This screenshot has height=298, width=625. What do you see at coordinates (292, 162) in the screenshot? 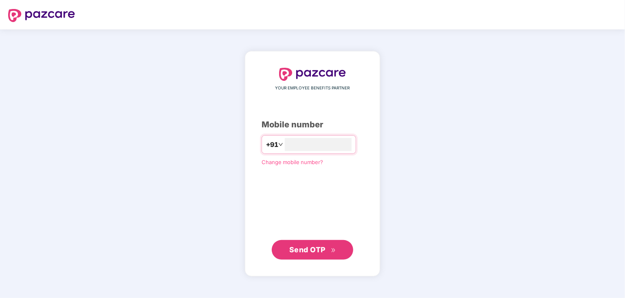
I see `a: Change mobile number?` at bounding box center [292, 162].